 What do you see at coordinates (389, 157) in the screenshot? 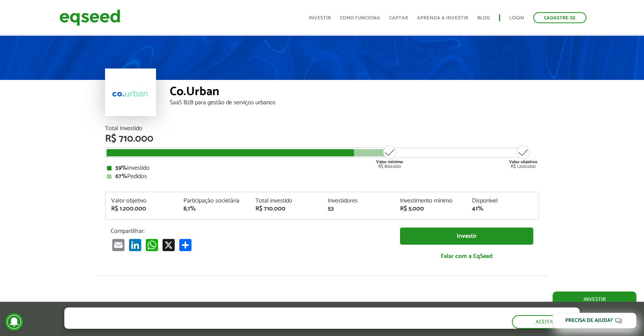
I see `div: R$ 800.000` at bounding box center [389, 157].